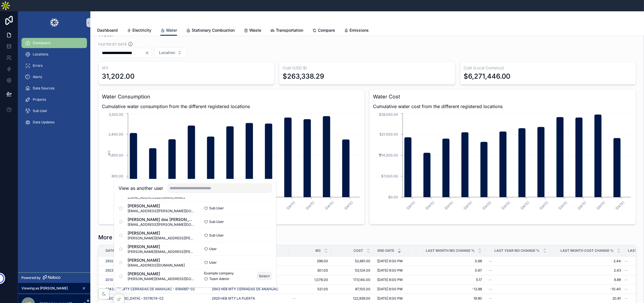 The width and height of the screenshot is (644, 303). Describe the element at coordinates (138, 270) in the screenshot. I see `a: 2923 MT MTY CABEZADA - 3144957-01` at that location.